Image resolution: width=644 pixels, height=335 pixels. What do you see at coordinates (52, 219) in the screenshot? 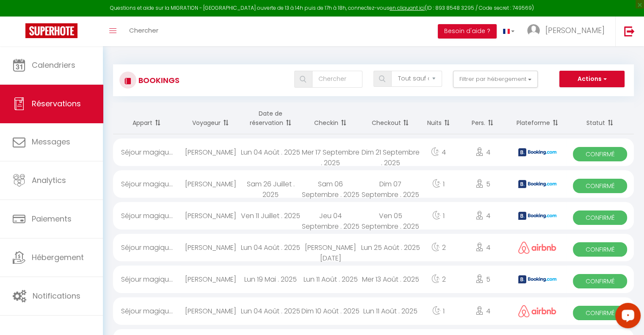
I see `span: Paiements` at bounding box center [52, 219].